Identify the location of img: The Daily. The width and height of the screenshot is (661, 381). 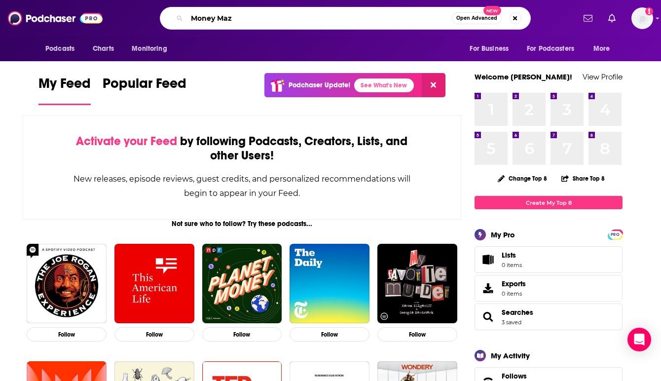
(330, 284).